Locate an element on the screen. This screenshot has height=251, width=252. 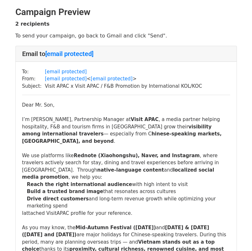
p: To send your campaign, go back to Gmail and click "Send". is located at coordinates (126, 36).